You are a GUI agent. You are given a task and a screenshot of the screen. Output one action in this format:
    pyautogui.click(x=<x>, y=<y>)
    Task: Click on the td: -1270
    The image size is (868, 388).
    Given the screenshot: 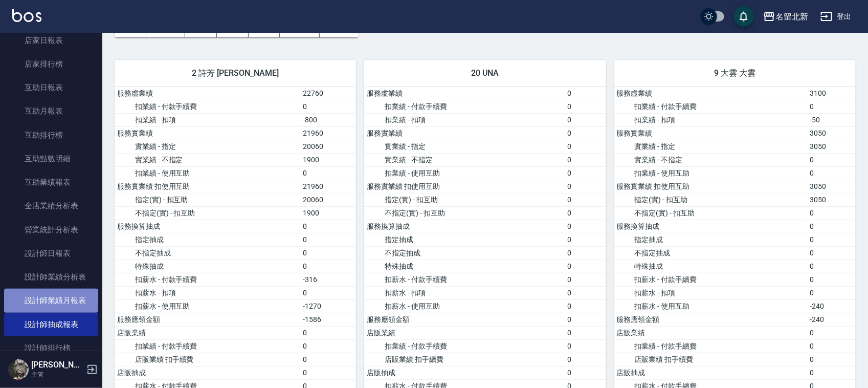 What is the action you would take?
    pyautogui.click(x=329, y=306)
    